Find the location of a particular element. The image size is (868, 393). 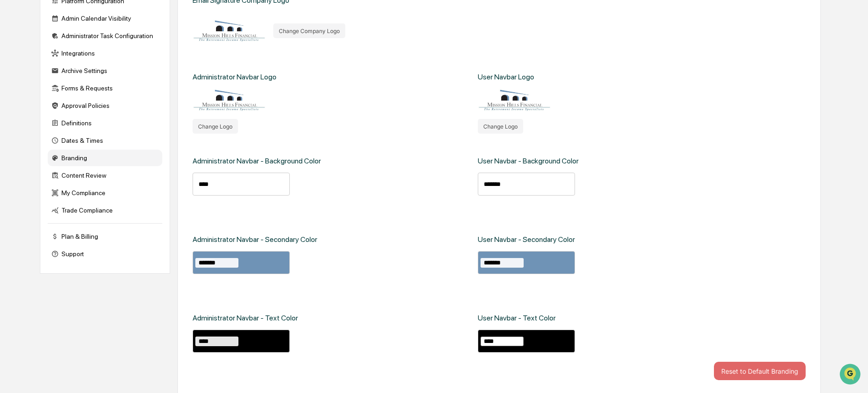

span: Pylon is located at coordinates (101, 158).